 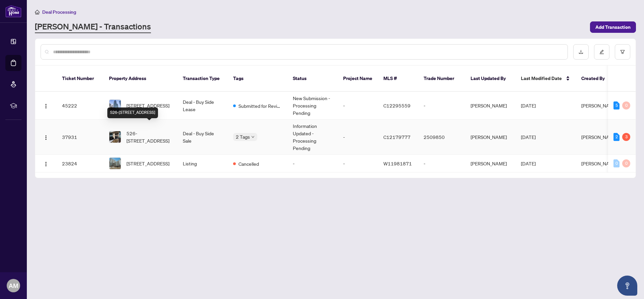 I want to click on button: Add Transaction, so click(x=612, y=27).